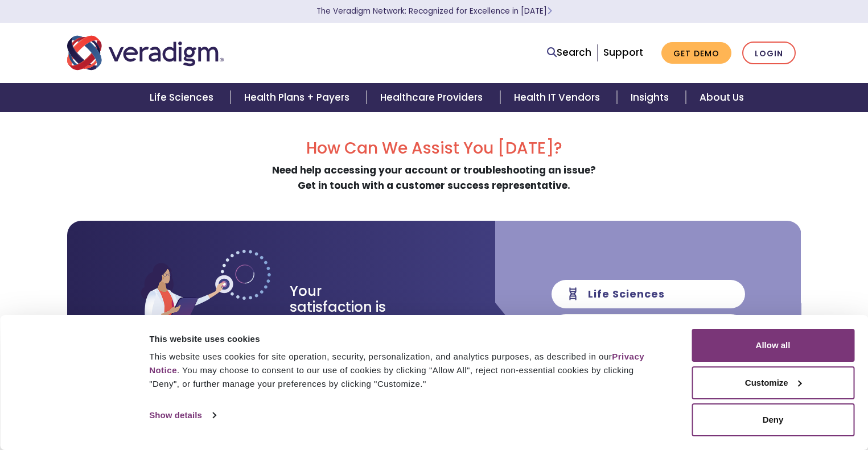 The image size is (868, 450). I want to click on button: Allow all, so click(773, 345).